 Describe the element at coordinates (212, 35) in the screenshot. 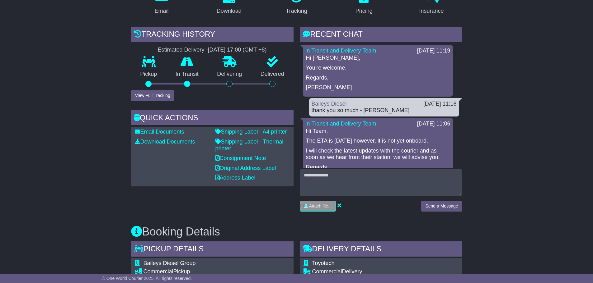

I see `div: Tracking history` at that location.